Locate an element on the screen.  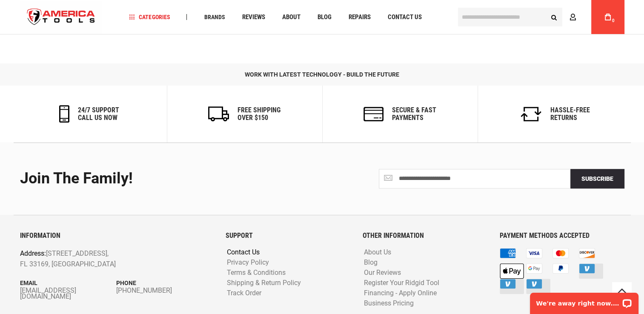
h6: OTHER INFORMATION is located at coordinates (425, 236).